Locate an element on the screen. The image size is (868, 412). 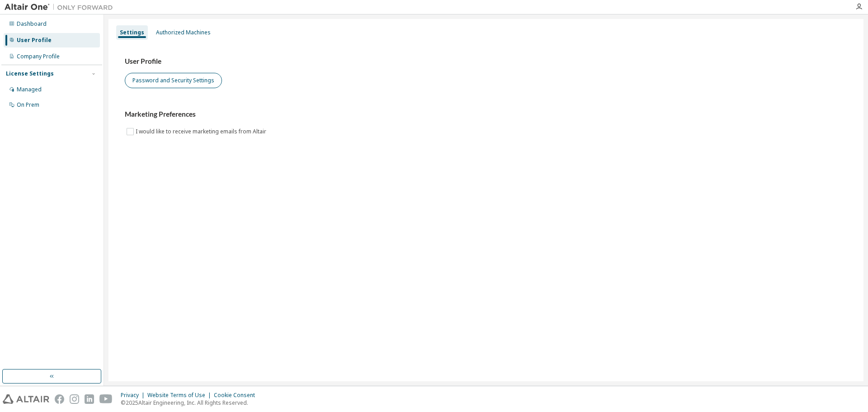
div: Authorized Machines is located at coordinates (183, 33).